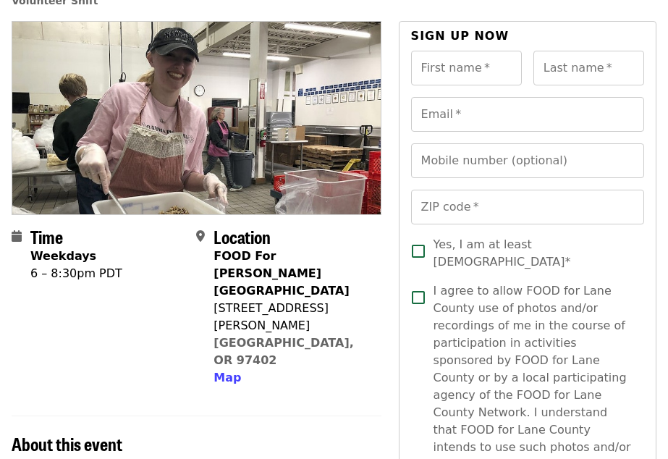 This screenshot has width=668, height=459. What do you see at coordinates (17, 236) in the screenshot?
I see `i: calendar icon` at bounding box center [17, 236].